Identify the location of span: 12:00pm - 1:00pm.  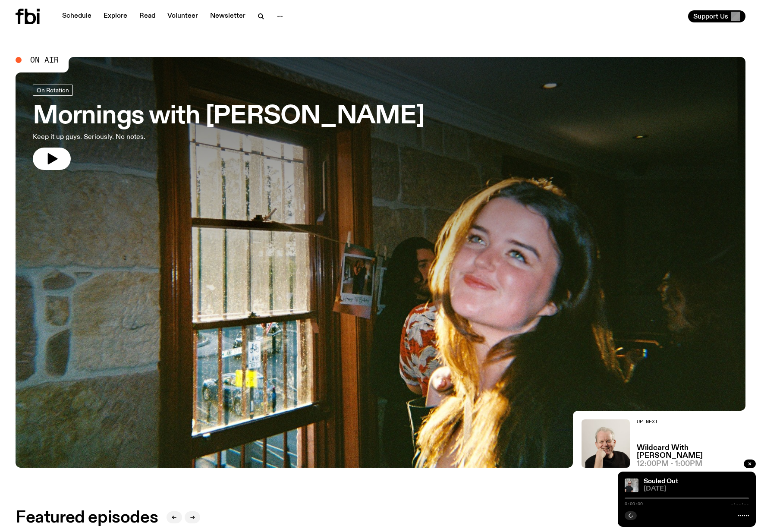
(670, 464).